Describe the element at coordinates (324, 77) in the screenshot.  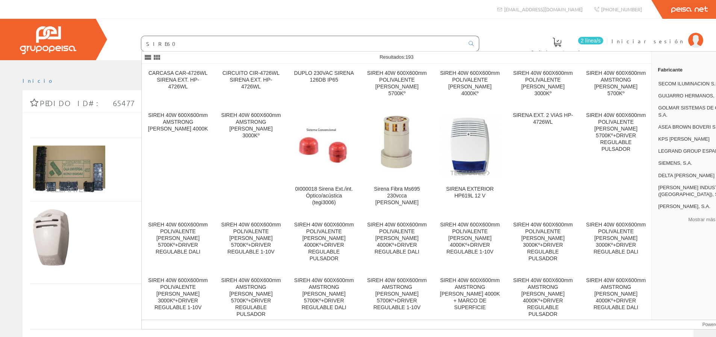
I see `div: DUPLO 230VAC SIRENA 126DB IP65` at that location.